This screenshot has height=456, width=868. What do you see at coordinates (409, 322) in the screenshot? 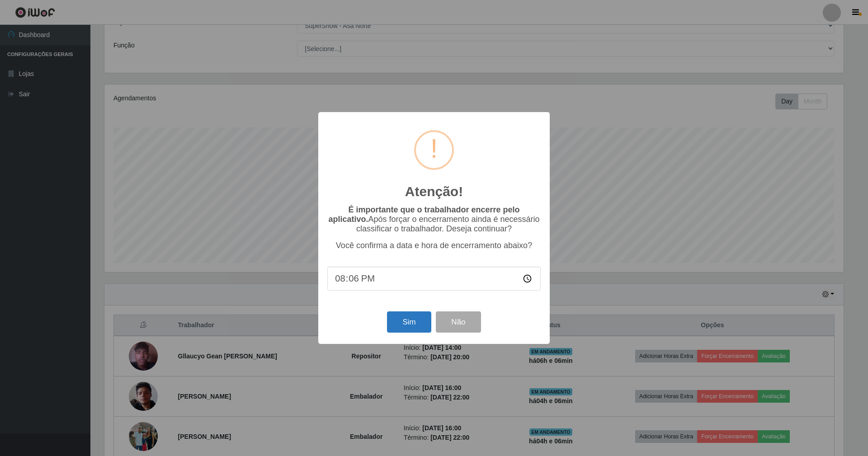
I see `button: Sim` at bounding box center [409, 322].